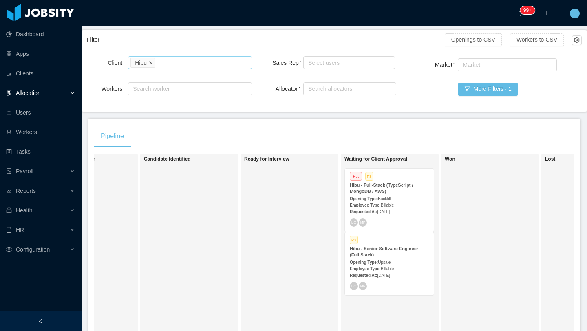  I want to click on div: Search allocators, so click(348, 89).